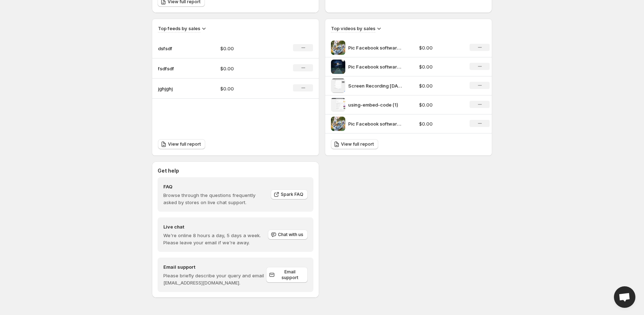 Image resolution: width=644 pixels, height=315 pixels. What do you see at coordinates (338, 86) in the screenshot?
I see `img: Screen Recording 2025-03-03 at 4.21.12 PM` at bounding box center [338, 86].